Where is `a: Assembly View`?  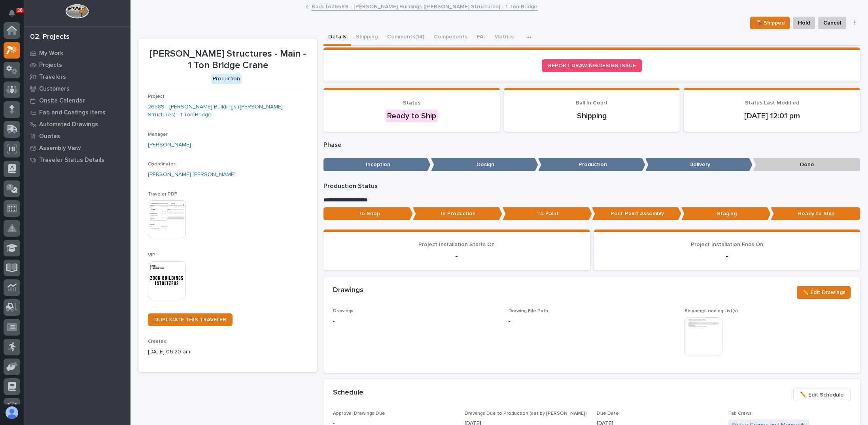
a: Assembly View is located at coordinates (77, 148).